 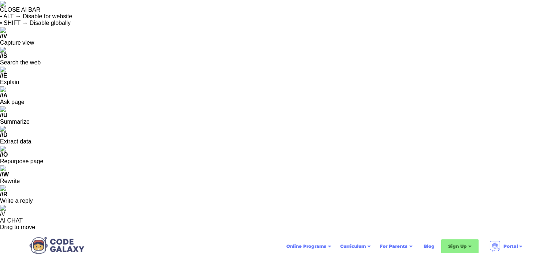 What do you see at coordinates (429, 246) in the screenshot?
I see `a: Blog` at bounding box center [429, 246].